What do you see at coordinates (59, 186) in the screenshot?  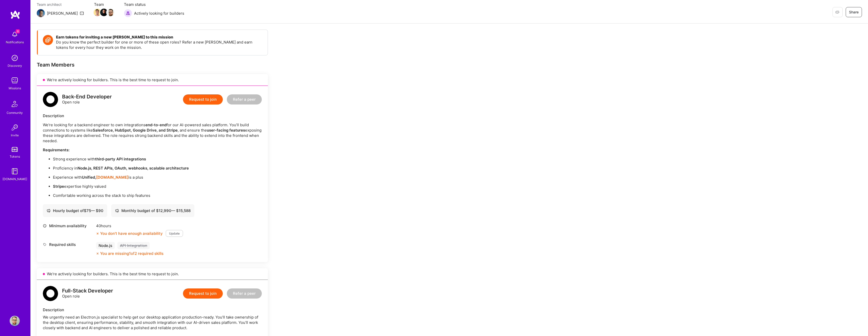 I see `strong: Stripe` at bounding box center [59, 186].